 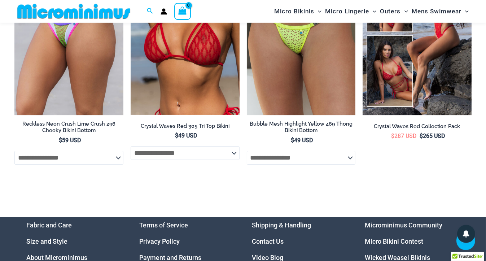 What do you see at coordinates (282, 225) in the screenshot?
I see `a: Shipping & Handling` at bounding box center [282, 225].